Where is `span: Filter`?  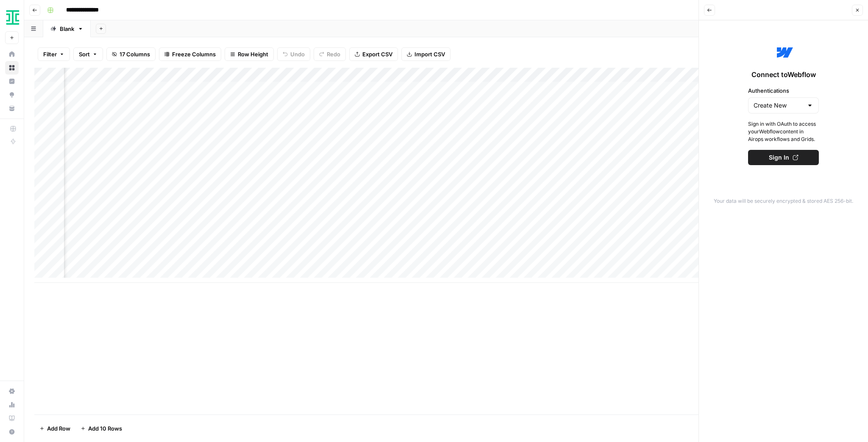
span: Filter is located at coordinates (50, 55).